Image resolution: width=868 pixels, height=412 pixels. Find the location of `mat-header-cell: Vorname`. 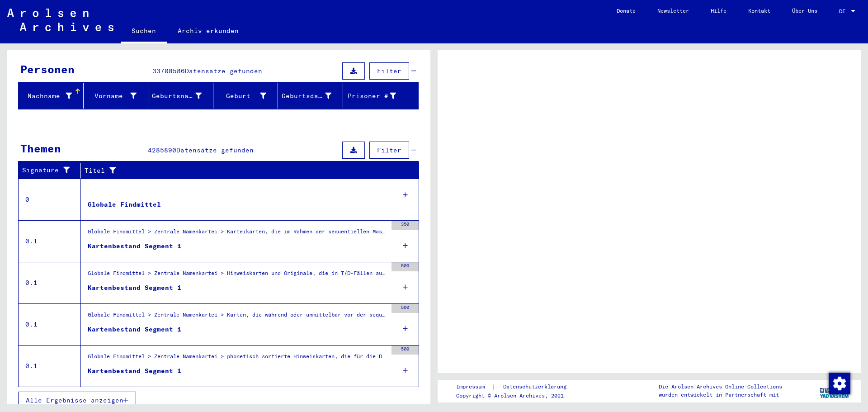

mat-header-cell: Vorname is located at coordinates (116, 96).